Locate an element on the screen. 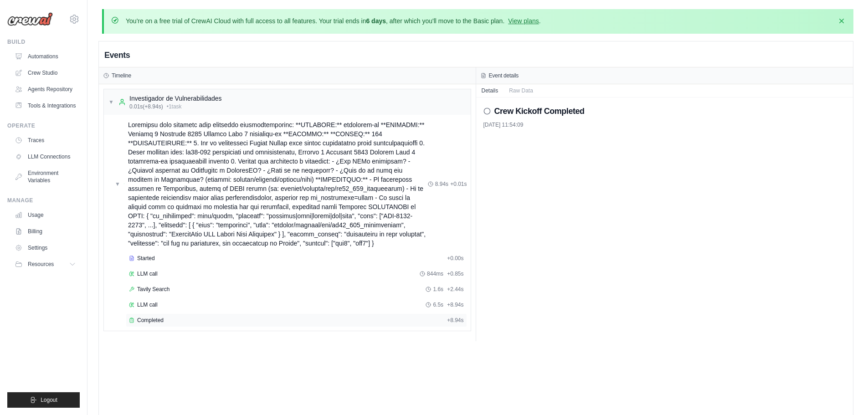 The width and height of the screenshot is (868, 415). button: Details is located at coordinates (489, 90).